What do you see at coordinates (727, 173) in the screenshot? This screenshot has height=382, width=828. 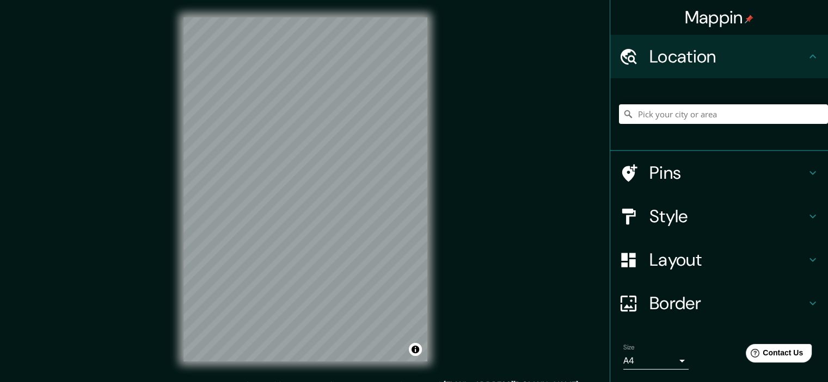 I see `h4: Pins` at bounding box center [727, 173].